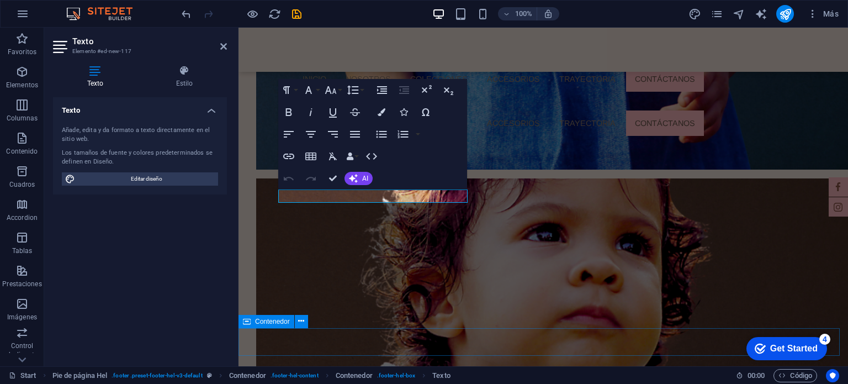  What do you see at coordinates (186, 14) in the screenshot?
I see `button: undo` at bounding box center [186, 14].